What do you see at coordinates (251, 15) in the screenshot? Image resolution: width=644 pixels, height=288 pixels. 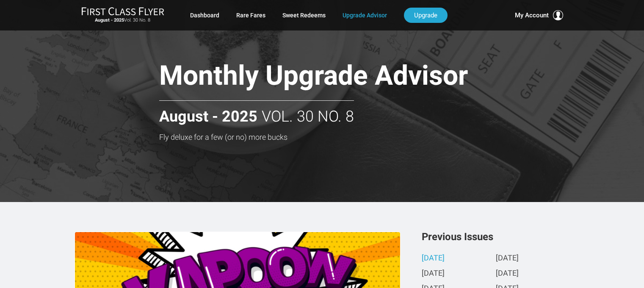 I see `a: Rare Fares` at bounding box center [251, 15].